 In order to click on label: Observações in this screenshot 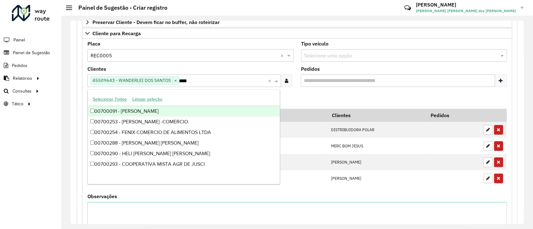, I will do `click(102, 197)`.